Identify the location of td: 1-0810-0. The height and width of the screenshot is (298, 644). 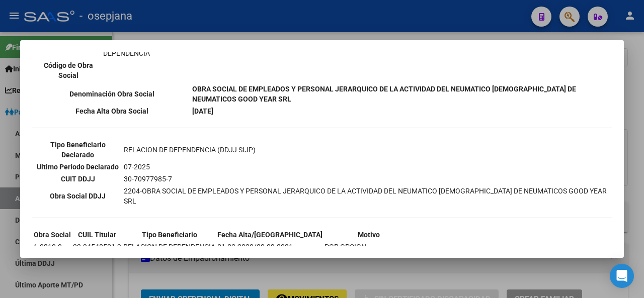
(53, 247).